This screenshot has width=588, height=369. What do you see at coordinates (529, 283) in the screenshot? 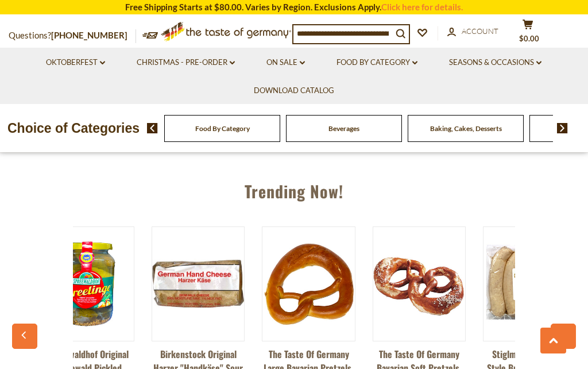
I see `img: Stiglmeier Bavarian-style Bratwurst, 1 lbs., medium coarse` at bounding box center [529, 283].